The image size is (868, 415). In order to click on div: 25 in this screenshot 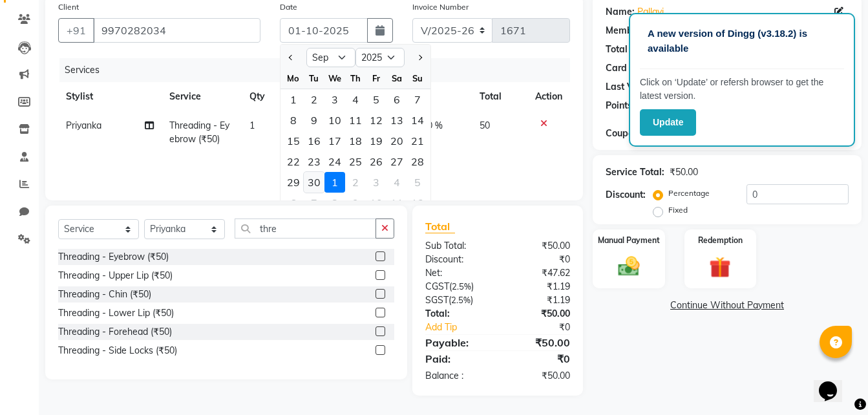, I will do `click(356, 161)`.